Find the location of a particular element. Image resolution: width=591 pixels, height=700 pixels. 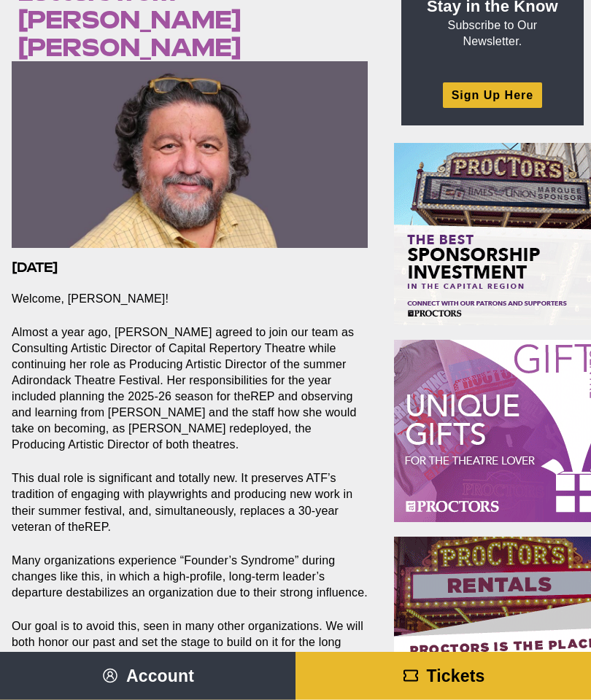

p: This dual role is significant and totally new. It preserves ATF’s tradition of engaging with play... is located at coordinates (190, 503).